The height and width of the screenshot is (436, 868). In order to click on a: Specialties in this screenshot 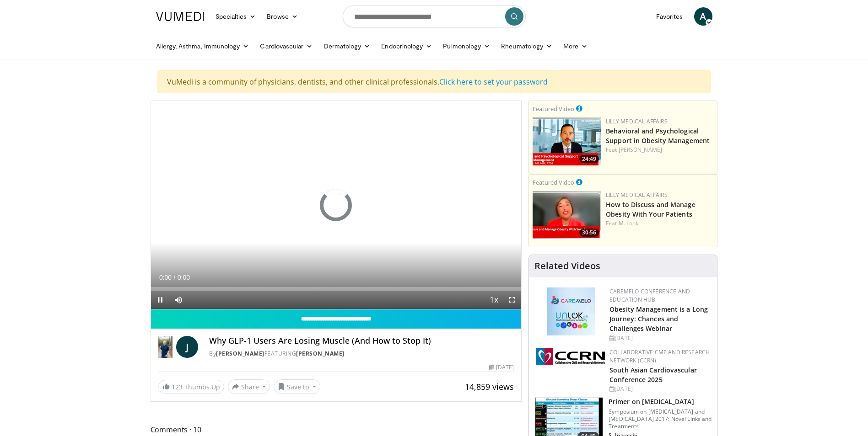, I will do `click(236, 16)`.